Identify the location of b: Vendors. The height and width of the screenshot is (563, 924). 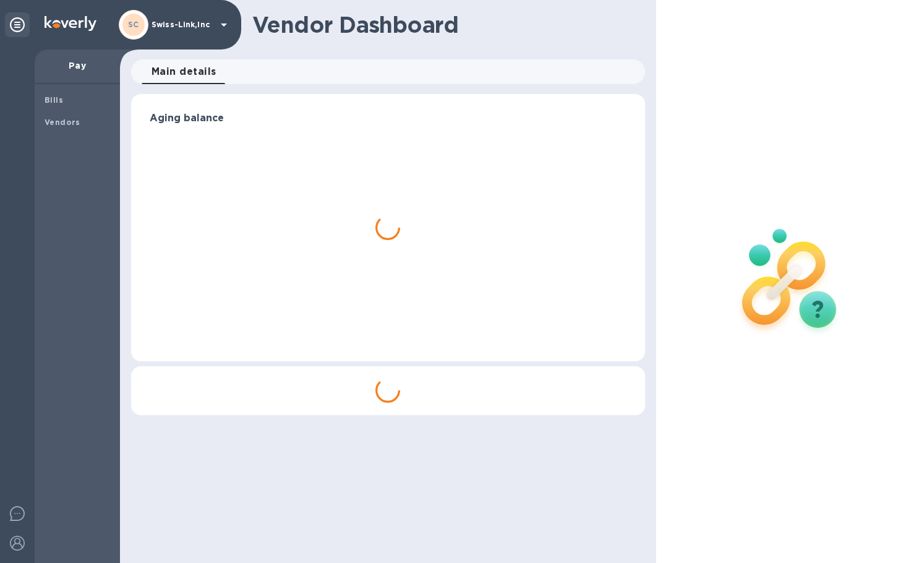
(62, 121).